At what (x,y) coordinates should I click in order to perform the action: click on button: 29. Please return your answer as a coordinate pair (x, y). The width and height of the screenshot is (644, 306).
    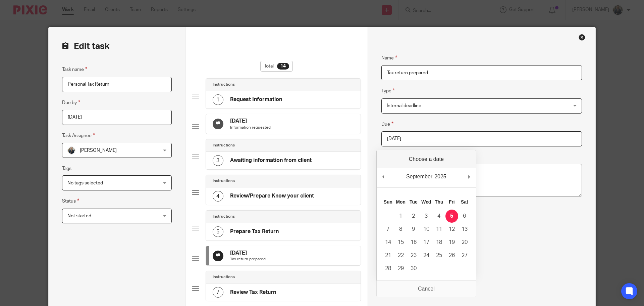
    Looking at the image, I should click on (401, 268).